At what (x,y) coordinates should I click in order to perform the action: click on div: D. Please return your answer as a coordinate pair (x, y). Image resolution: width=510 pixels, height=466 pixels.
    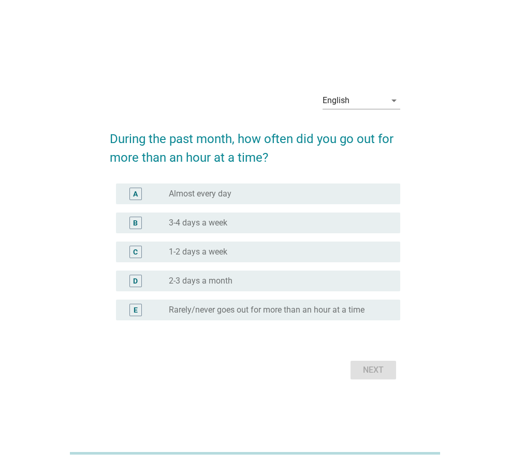
    Looking at the image, I should click on (135, 280).